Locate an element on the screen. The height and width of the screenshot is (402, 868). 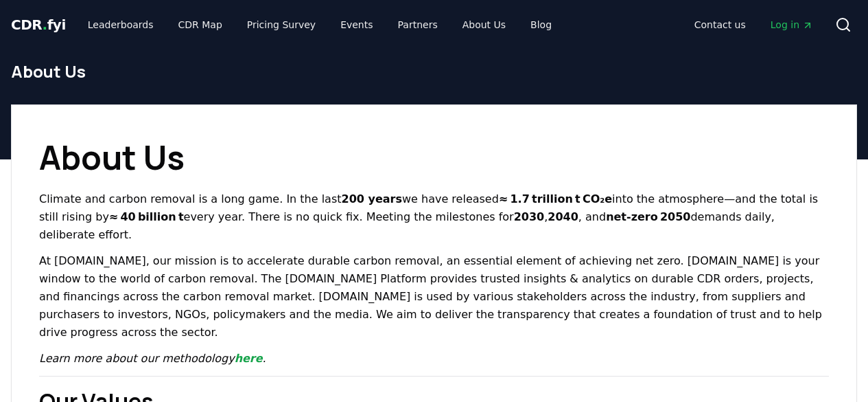
strong: 2030 is located at coordinates (529, 216).